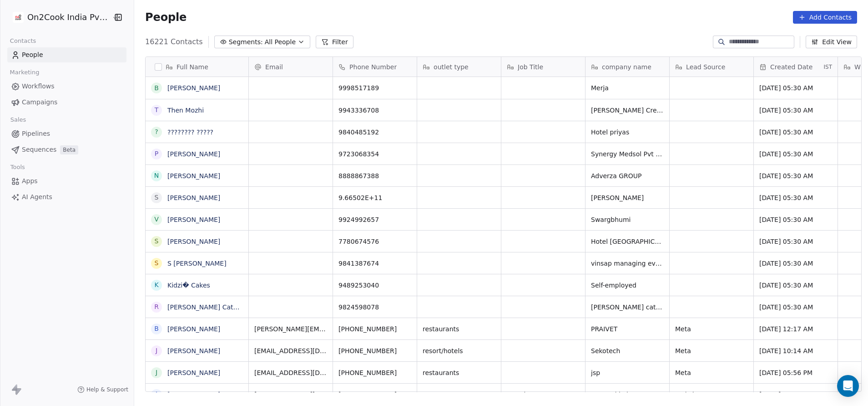 Image resolution: width=868 pixels, height=406 pixels. I want to click on div: R, so click(157, 306).